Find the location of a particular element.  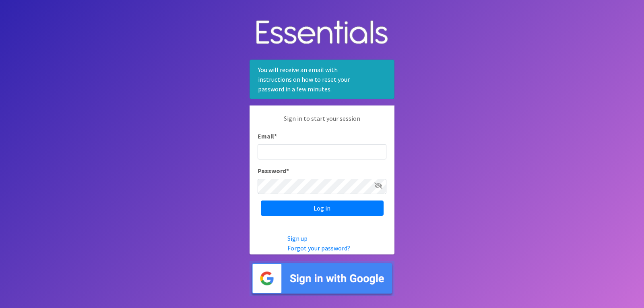

label: Email is located at coordinates (268, 136).